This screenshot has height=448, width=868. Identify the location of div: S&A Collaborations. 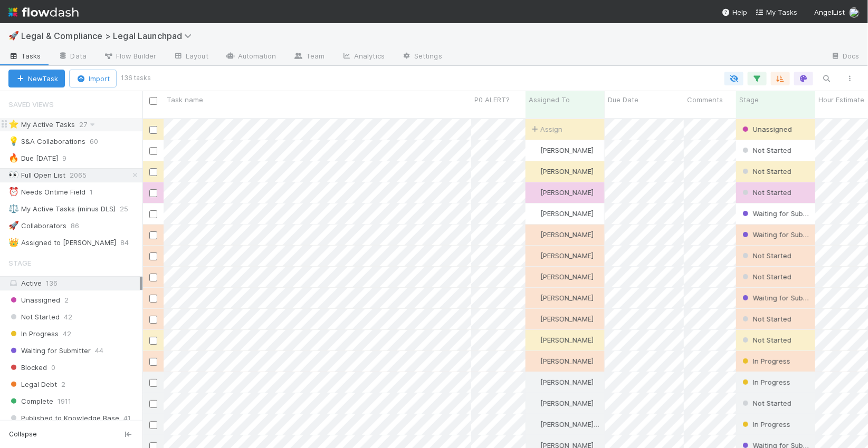
(47, 141).